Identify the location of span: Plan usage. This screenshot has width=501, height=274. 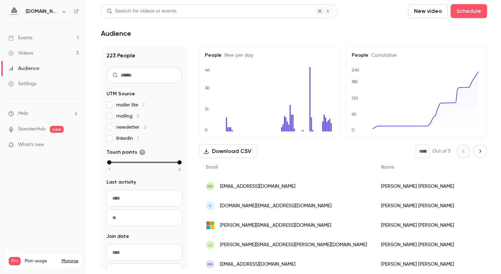
(41, 261).